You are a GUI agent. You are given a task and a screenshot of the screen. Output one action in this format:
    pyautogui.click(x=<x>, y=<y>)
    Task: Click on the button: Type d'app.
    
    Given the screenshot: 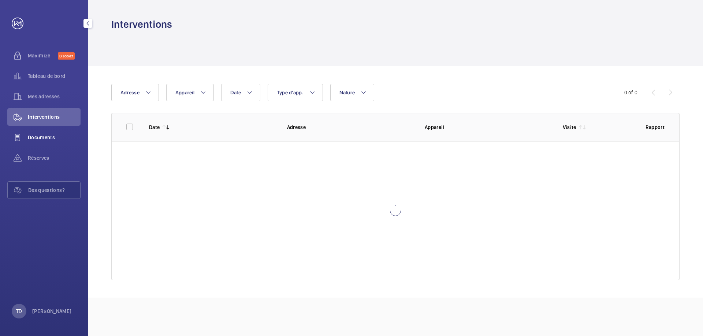 What is the action you would take?
    pyautogui.click(x=295, y=93)
    